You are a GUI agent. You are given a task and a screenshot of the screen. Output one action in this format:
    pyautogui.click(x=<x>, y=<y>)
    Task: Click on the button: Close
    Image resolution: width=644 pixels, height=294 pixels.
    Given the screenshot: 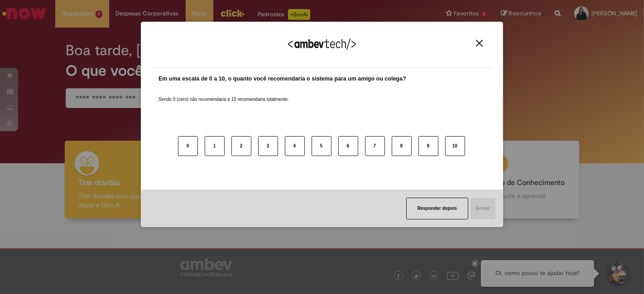 What is the action you would take?
    pyautogui.click(x=479, y=43)
    